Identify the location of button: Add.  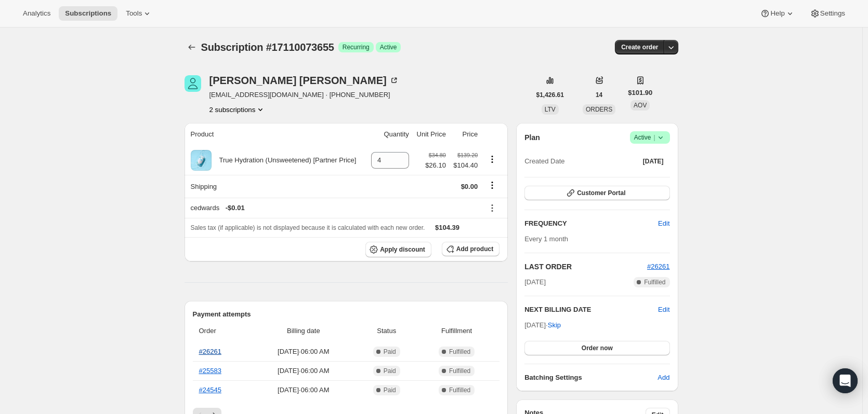
(663, 378).